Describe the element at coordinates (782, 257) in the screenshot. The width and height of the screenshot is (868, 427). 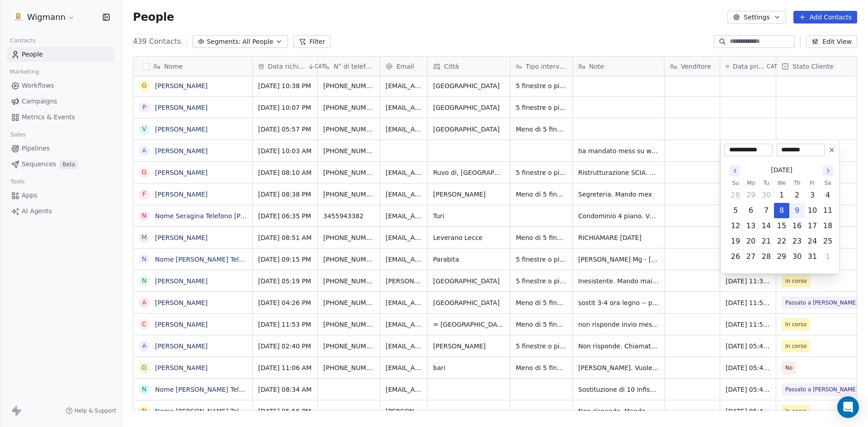
I see `button: Wednesday, October 29th, 2025` at that location.